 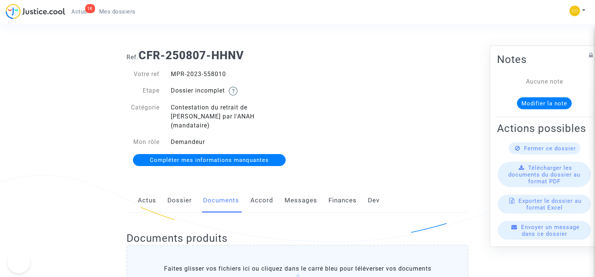 What do you see at coordinates (575, 11) in the screenshot?
I see `img: 84a266a8493598cb3cce1313e02c3431` at bounding box center [575, 11].